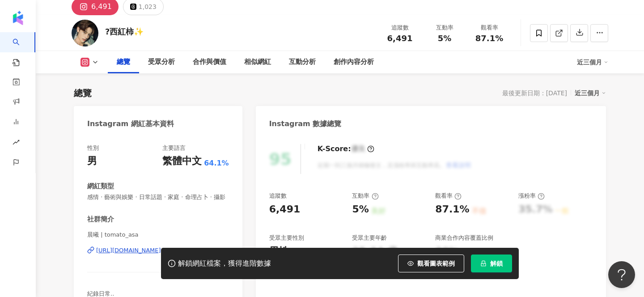  What do you see at coordinates (147, 7) in the screenshot?
I see `div: 1,023` at bounding box center [147, 7].